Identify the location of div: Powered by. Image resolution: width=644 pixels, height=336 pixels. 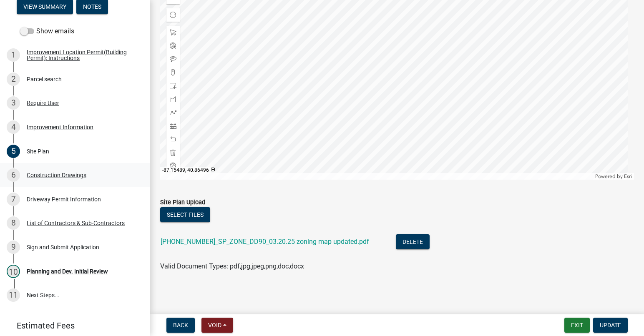
(614, 176).